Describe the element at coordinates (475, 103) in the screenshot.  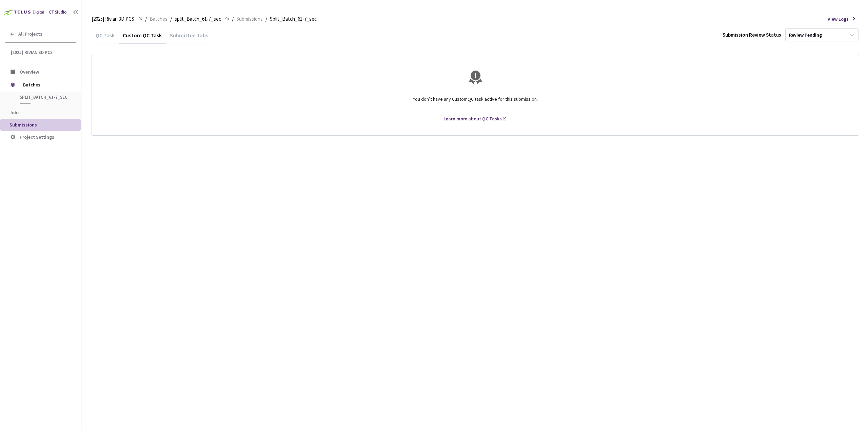
I see `div: You don’t have any Custom QC task active for this submission.` at that location.